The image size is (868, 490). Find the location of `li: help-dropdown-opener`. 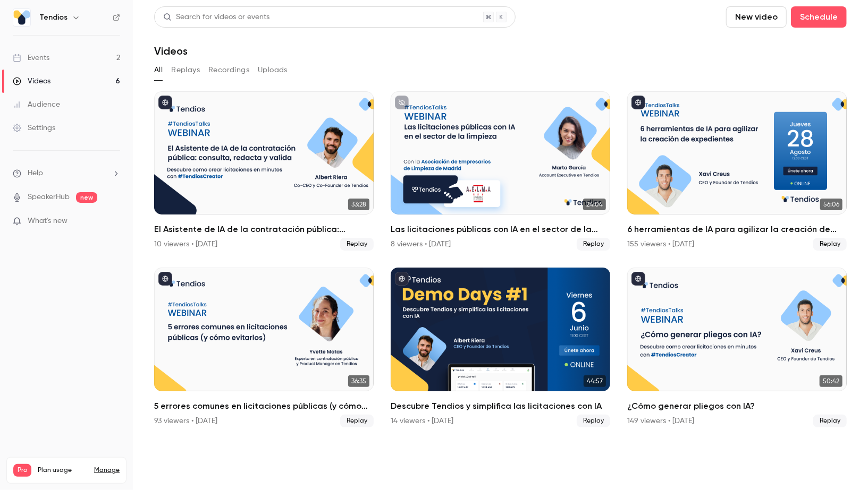

li: help-dropdown-opener is located at coordinates (66, 173).